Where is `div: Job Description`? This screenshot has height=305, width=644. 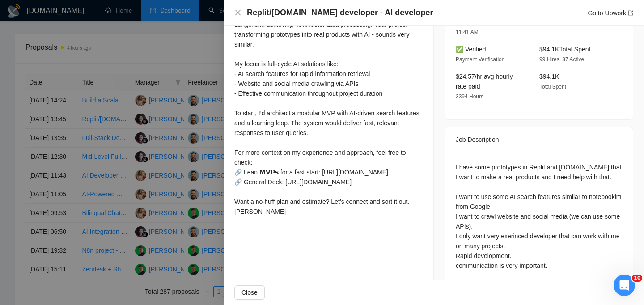 div: Job Description is located at coordinates (539, 140).